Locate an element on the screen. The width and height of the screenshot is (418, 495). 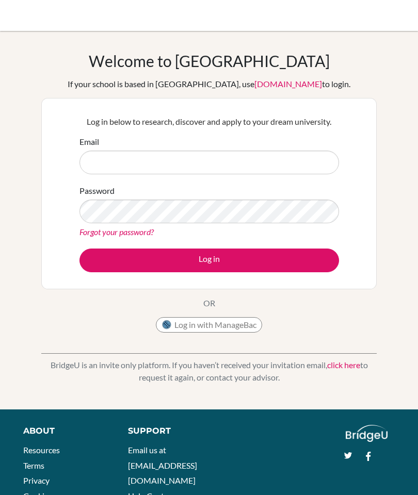
div: About is located at coordinates (64, 431).